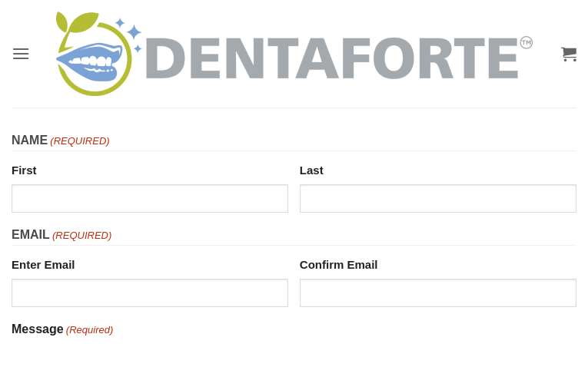 The width and height of the screenshot is (588, 367). Describe the element at coordinates (62, 329) in the screenshot. I see `label: Message` at that location.